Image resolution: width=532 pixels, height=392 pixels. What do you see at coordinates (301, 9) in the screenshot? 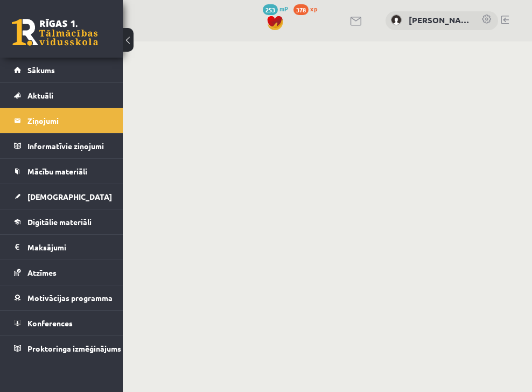
I see `span: 378` at bounding box center [301, 9].